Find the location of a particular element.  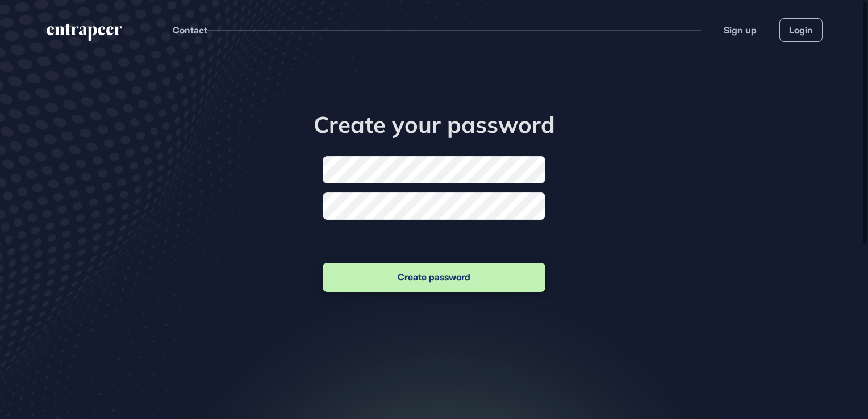

h1: Create your password is located at coordinates (434, 124).